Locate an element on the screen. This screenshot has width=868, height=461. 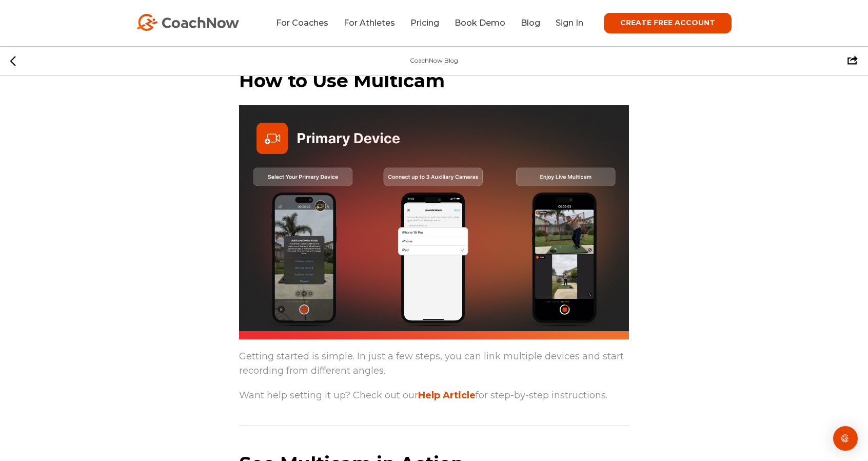
a: Help Article is located at coordinates (447, 395).